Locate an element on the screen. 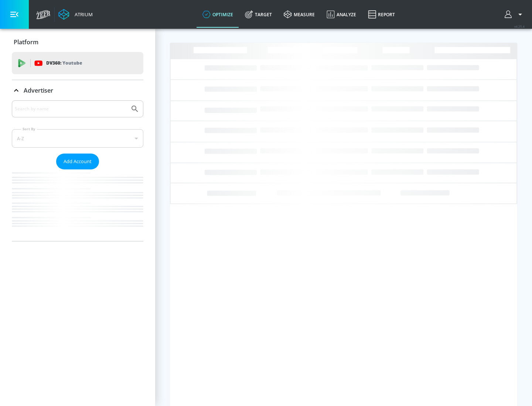  div: Atrium is located at coordinates (82, 15).